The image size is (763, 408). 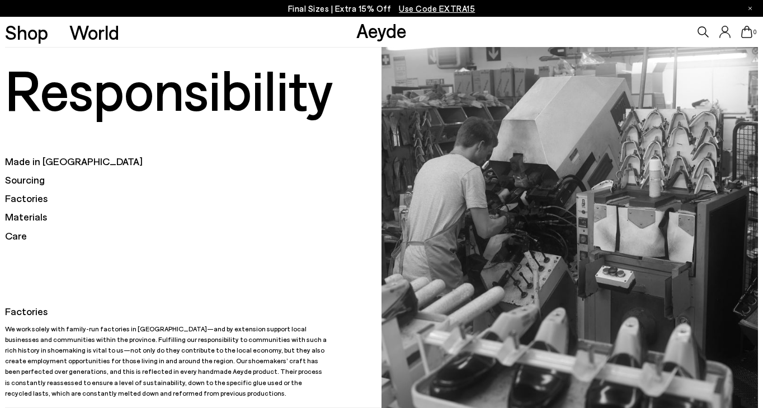 What do you see at coordinates (193, 88) in the screenshot?
I see `h1: Responsibility` at bounding box center [193, 88].